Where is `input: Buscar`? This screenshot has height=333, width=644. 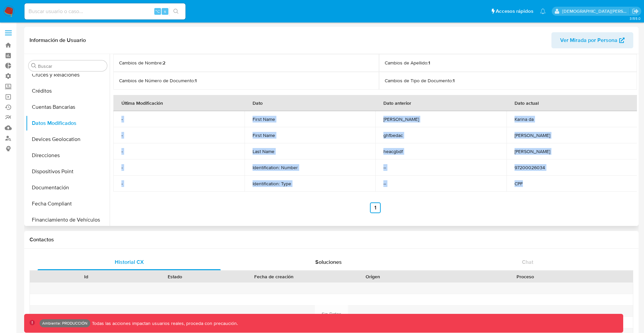
input: Buscar is located at coordinates (71, 66).